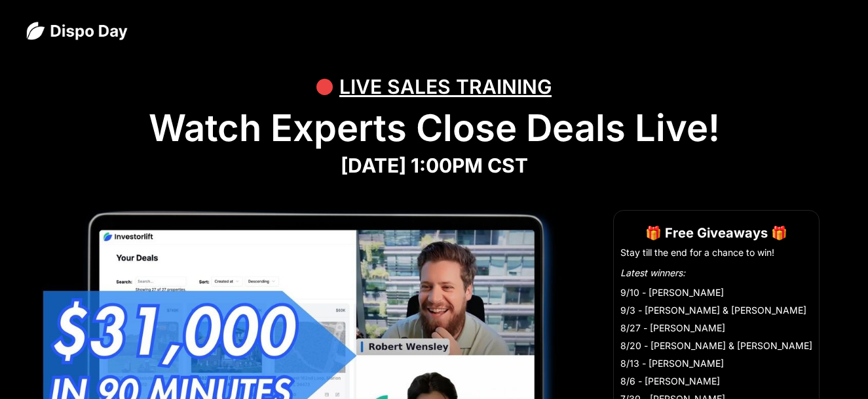 Image resolution: width=868 pixels, height=399 pixels. What do you see at coordinates (653, 273) in the screenshot?
I see `em: Latest winners:` at bounding box center [653, 273].